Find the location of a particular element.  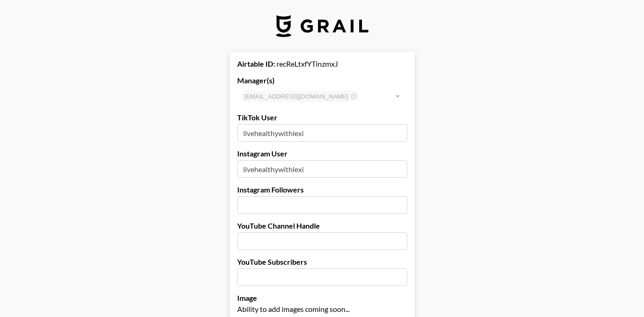

label: TikTok User is located at coordinates (322, 117).